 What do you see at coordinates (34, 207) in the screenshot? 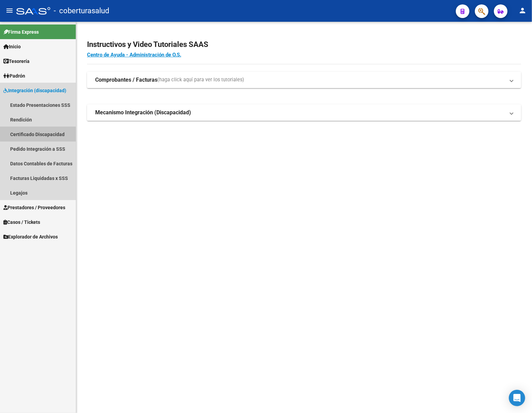
I see `span: Prestadores / Proveedores` at bounding box center [34, 207].